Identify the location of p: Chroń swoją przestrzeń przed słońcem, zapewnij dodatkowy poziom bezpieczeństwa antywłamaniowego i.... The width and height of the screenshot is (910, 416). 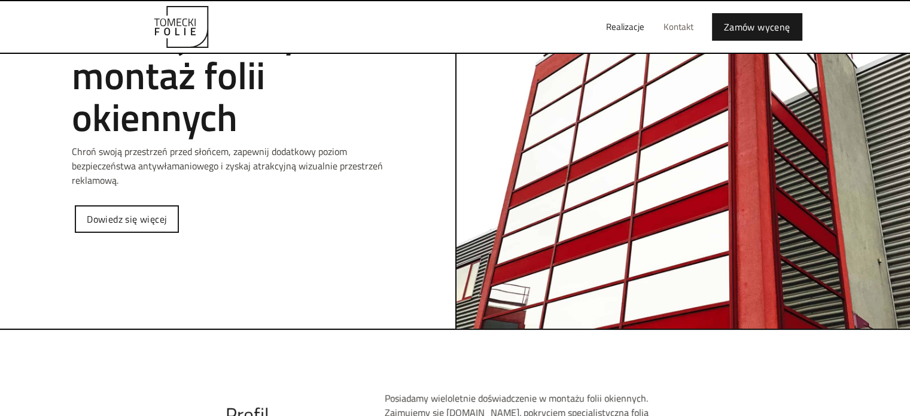
(227, 166).